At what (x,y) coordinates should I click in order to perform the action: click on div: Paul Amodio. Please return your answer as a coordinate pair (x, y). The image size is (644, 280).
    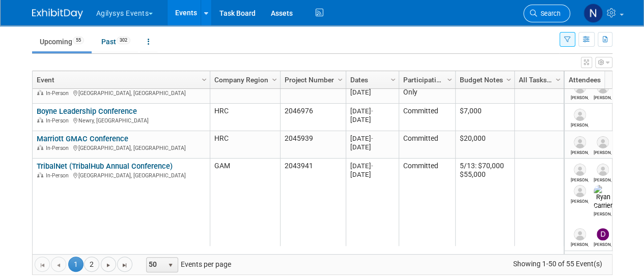
    Looking at the image, I should click on (602, 179).